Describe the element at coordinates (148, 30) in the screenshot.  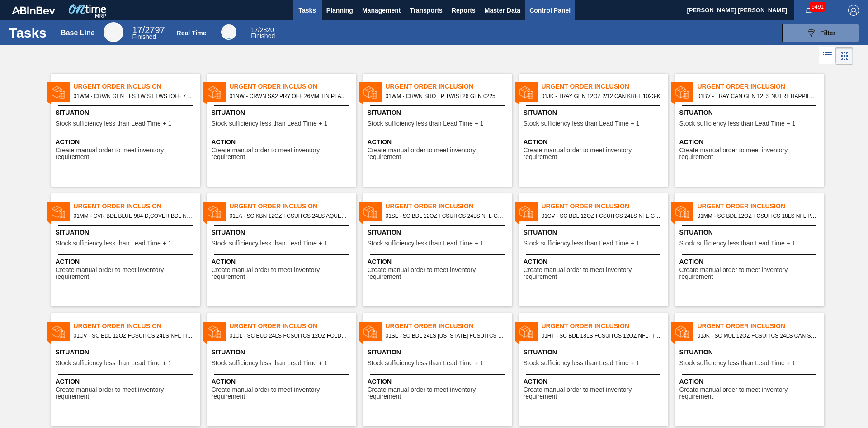
I see `span: / 2797` at that location.